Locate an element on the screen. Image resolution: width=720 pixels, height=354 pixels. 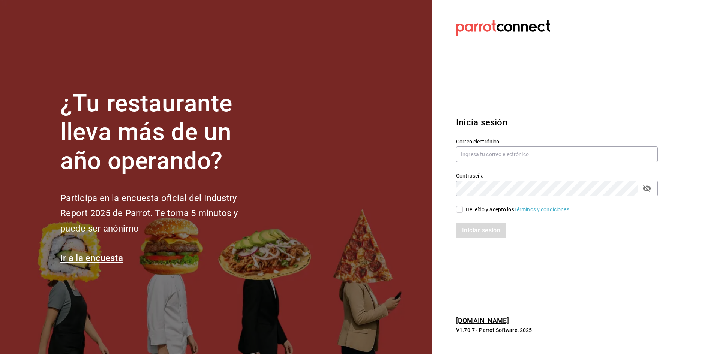
a: Ir a la encuesta is located at coordinates (91, 258).